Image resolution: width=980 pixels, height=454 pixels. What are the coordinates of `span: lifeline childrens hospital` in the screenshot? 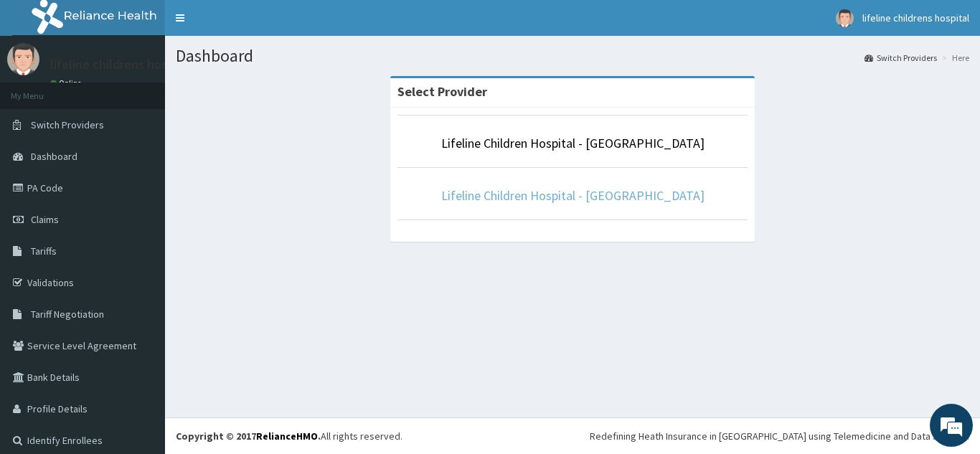 It's located at (916, 18).